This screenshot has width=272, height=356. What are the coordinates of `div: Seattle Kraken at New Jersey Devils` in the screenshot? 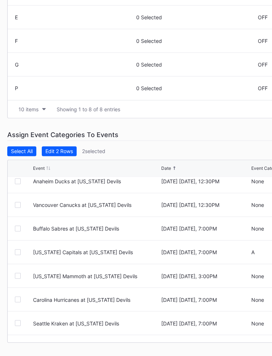 It's located at (96, 323).